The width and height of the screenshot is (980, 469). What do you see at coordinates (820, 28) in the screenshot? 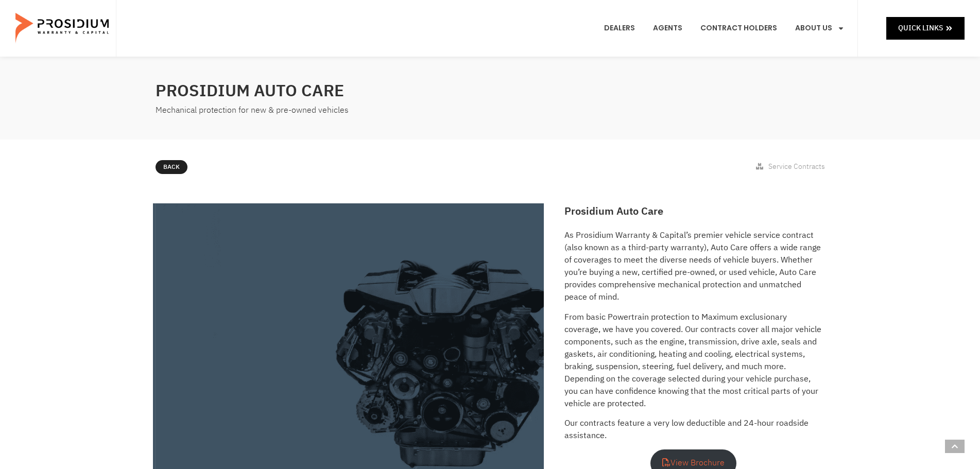
I see `a: About Us` at bounding box center [820, 28].